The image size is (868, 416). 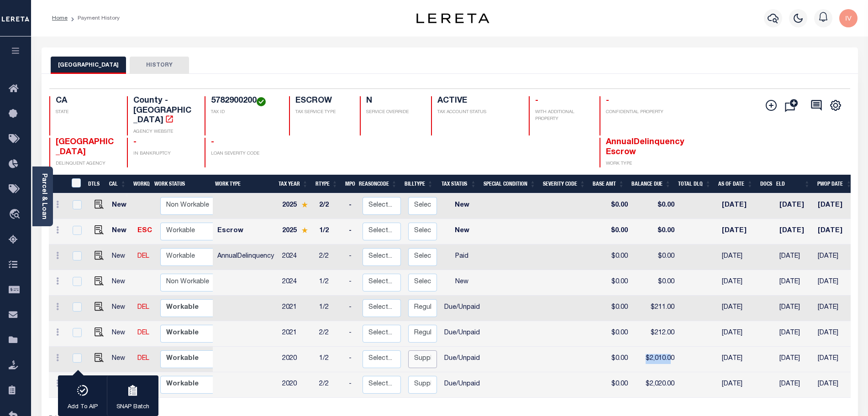 What do you see at coordinates (393, 113) in the screenshot?
I see `p: SERVICE OVERRIDE` at bounding box center [393, 113].